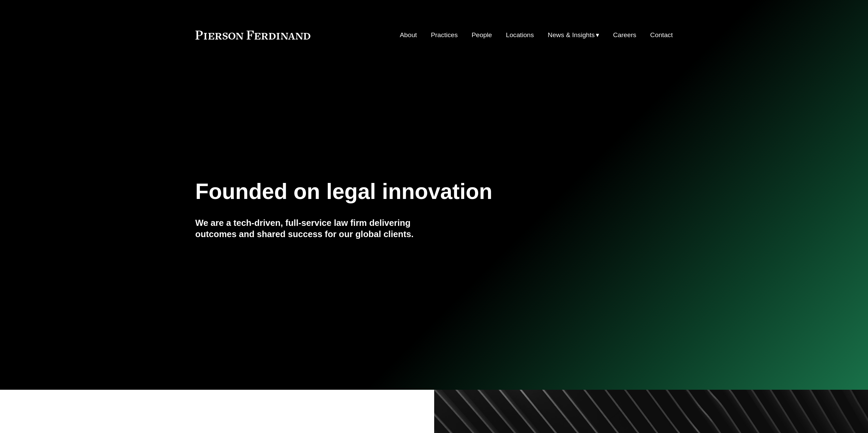 The height and width of the screenshot is (433, 868). What do you see at coordinates (624, 35) in the screenshot?
I see `a: Careers` at bounding box center [624, 35].